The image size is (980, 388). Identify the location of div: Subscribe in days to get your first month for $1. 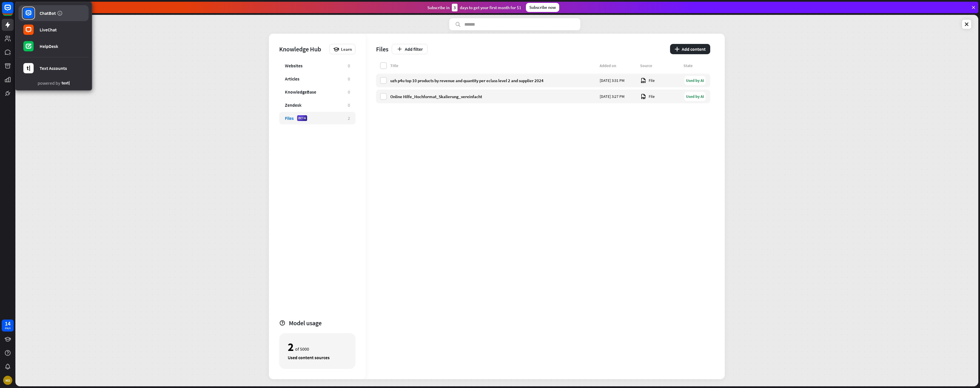
(475, 8).